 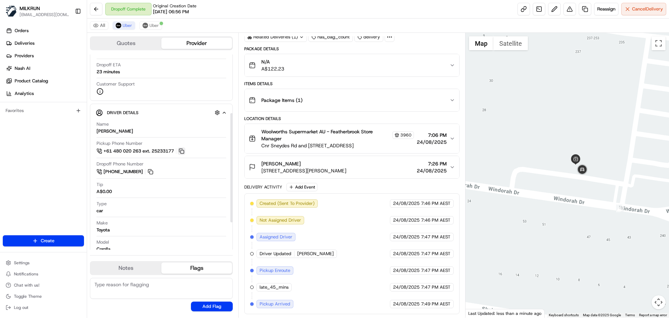 What do you see at coordinates (103, 230) in the screenshot?
I see `div: Toyota` at bounding box center [103, 230].